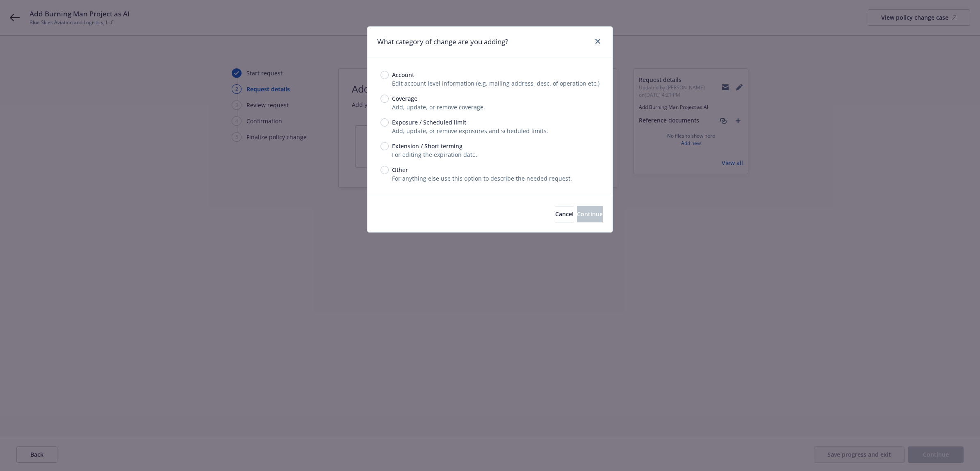  Describe the element at coordinates (496, 83) in the screenshot. I see `span: Edit account level information (e.g. mailing address, desc. of operation etc.)` at that location.